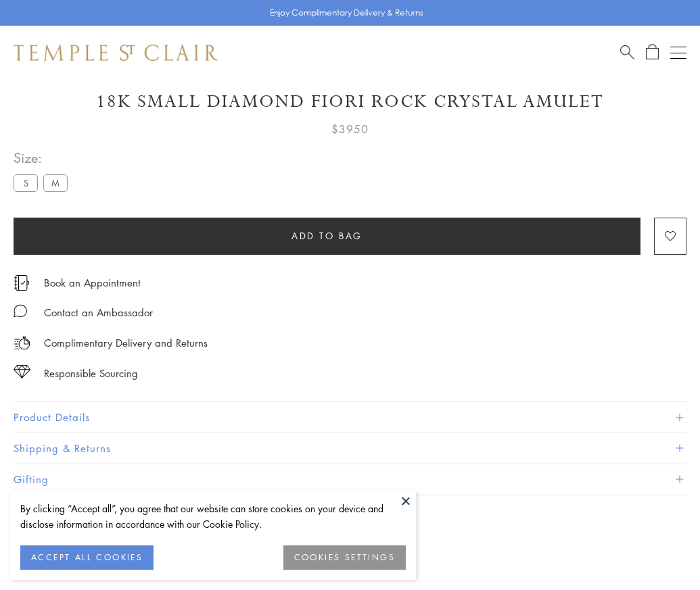  What do you see at coordinates (346, 13) in the screenshot?
I see `p: Enjoy Complimentary Delivery & Returns` at bounding box center [346, 13].